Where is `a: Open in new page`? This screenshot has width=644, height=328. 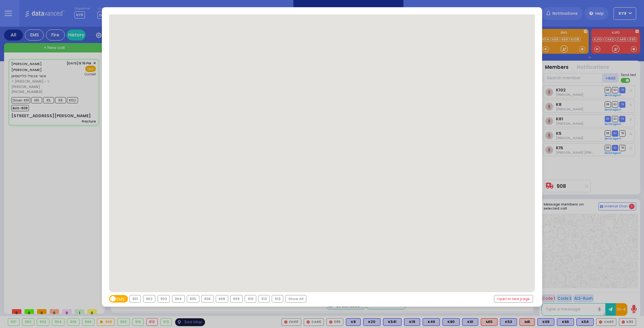 a: Open in new page is located at coordinates (513, 299).